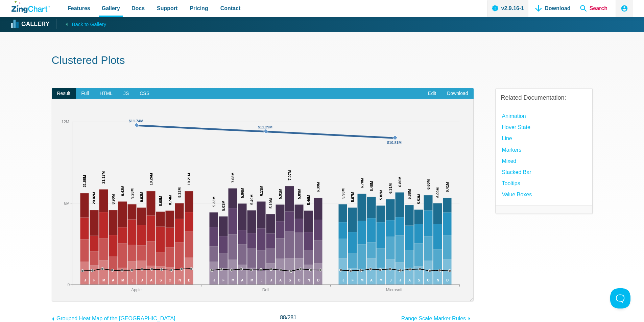 This screenshot has height=322, width=644. Describe the element at coordinates (322, 61) in the screenshot. I see `h1: Clustered Plots` at that location.